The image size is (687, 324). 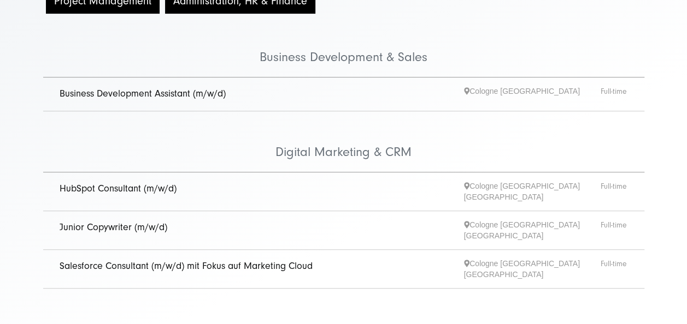 I want to click on a: Junior Copywriter (m/w/d), so click(x=113, y=227).